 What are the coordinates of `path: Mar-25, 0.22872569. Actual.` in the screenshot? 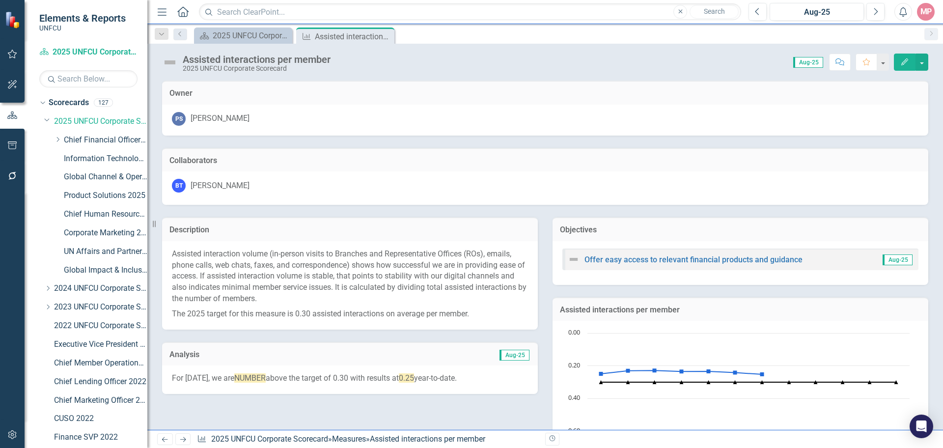 It's located at (655, 371).